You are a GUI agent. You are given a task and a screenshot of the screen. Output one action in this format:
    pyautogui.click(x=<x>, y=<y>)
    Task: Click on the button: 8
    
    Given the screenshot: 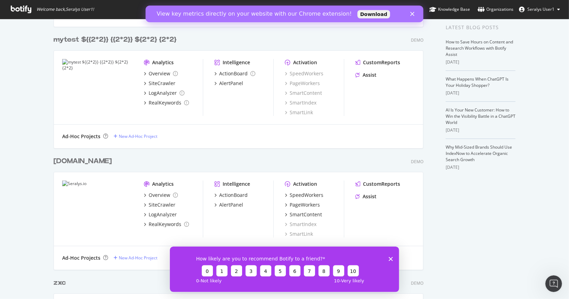 What is the action you would take?
    pyautogui.click(x=154, y=24)
    